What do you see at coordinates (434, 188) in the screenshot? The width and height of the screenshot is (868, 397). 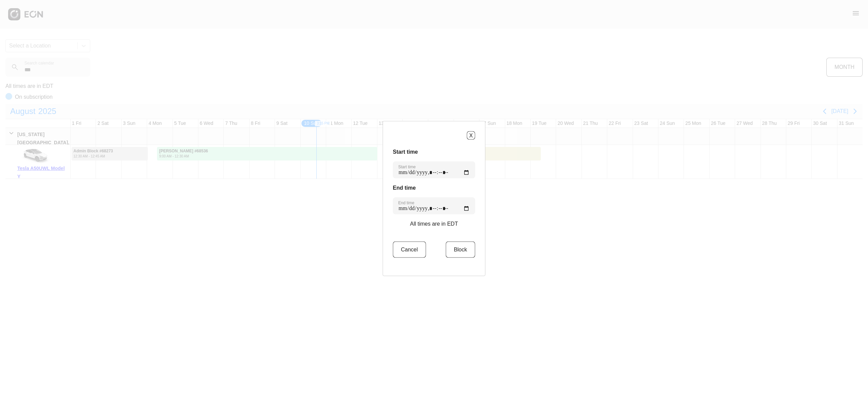 I see `h3: End time` at bounding box center [434, 188].